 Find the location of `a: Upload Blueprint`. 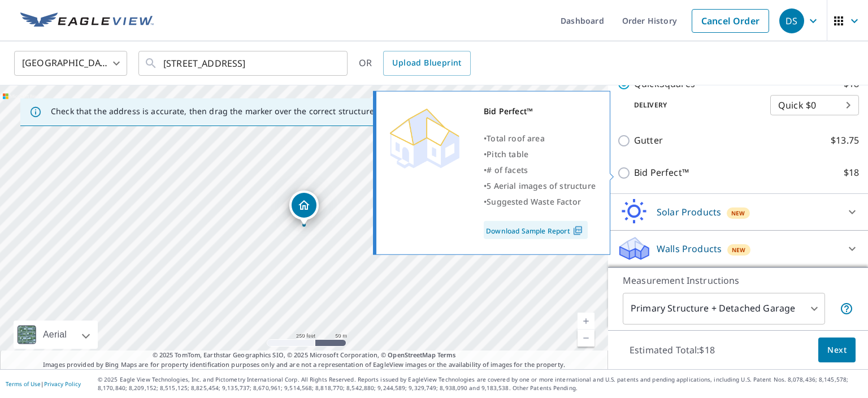

a: Upload Blueprint is located at coordinates (427, 63).